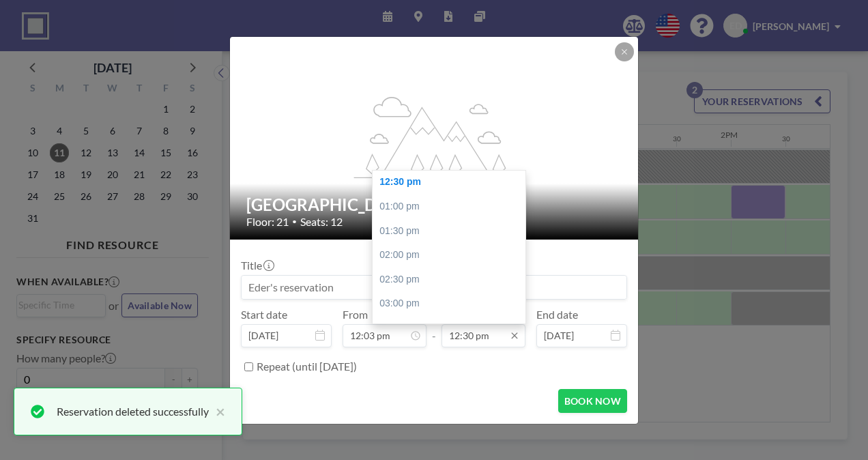  Describe the element at coordinates (453, 182) in the screenshot. I see `div: 12:30 pm` at that location.